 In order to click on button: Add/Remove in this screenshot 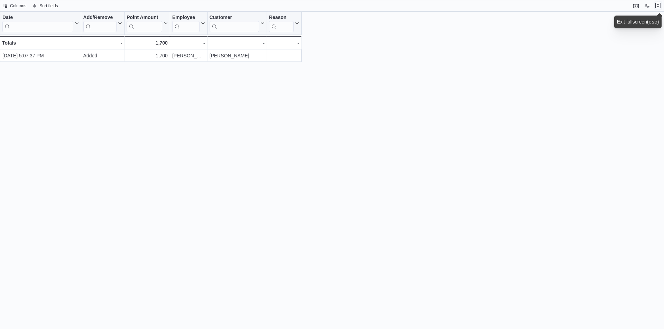, I will do `click(103, 23)`.